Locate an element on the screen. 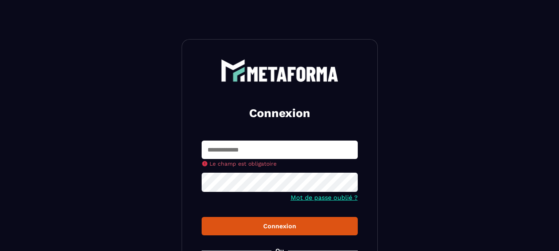 The width and height of the screenshot is (559, 251). img: logo is located at coordinates (280, 71).